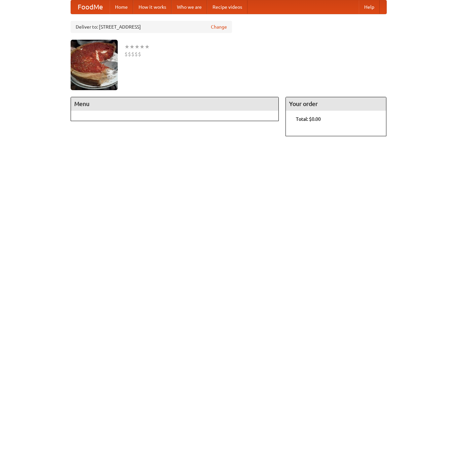  I want to click on a: Recipe videos, so click(227, 7).